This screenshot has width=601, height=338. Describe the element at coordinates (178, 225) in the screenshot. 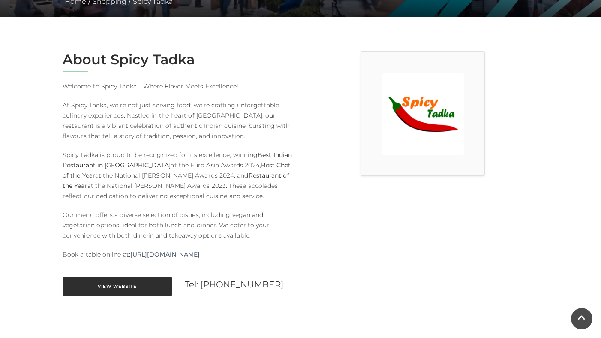

I see `p: Our menu offers a diverse selection of dishes, including vegan and vegetarian options, ideal for ...` at that location.